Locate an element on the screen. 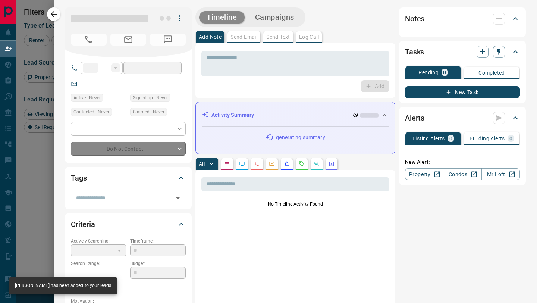 The height and width of the screenshot is (303, 537). button: Open is located at coordinates (178, 198).